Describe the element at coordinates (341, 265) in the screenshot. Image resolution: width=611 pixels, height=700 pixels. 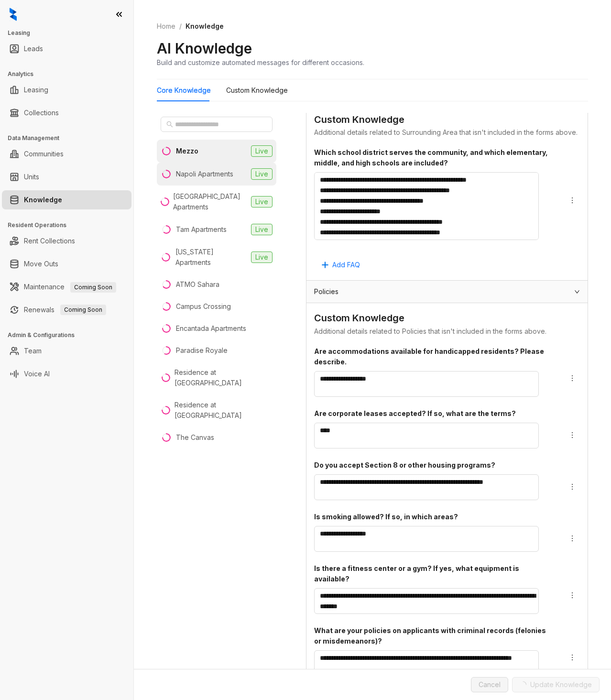
I see `button: Add FAQ` at that location.